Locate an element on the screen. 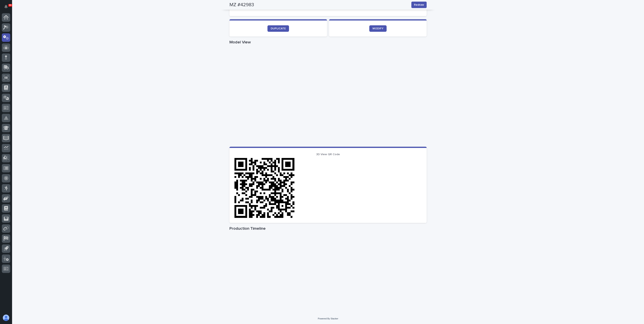 This screenshot has height=324, width=644. h1: Model View is located at coordinates (328, 42).